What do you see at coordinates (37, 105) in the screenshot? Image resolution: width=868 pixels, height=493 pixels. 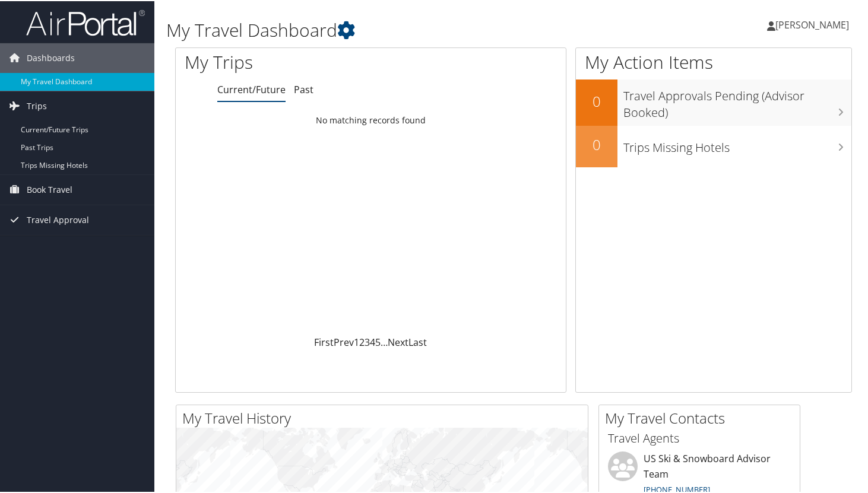 I see `span: Trips` at bounding box center [37, 105].